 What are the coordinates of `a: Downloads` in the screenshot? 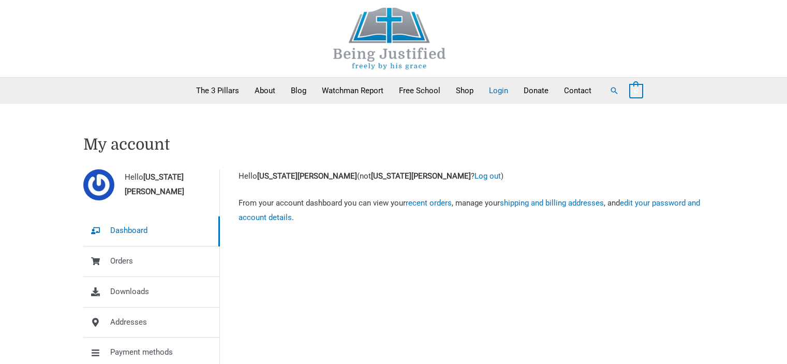 It's located at (151, 292).